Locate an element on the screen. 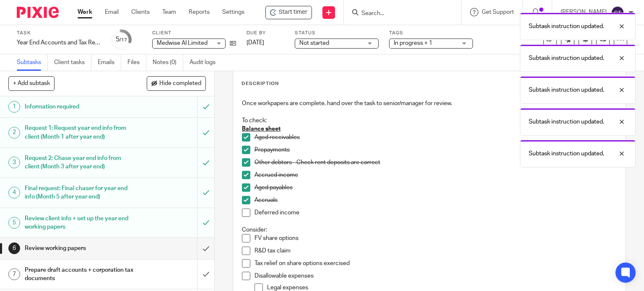 This screenshot has height=291, width=644. p: Accrued income is located at coordinates (435, 175).